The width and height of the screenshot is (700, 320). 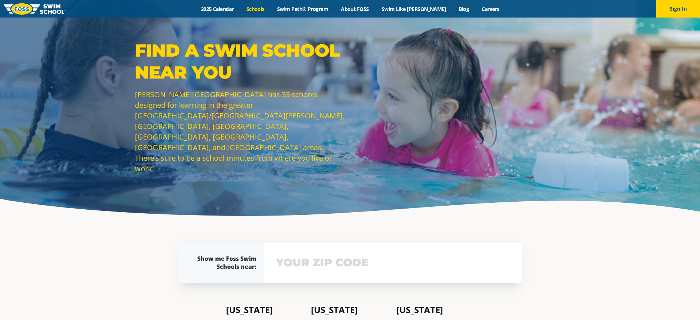 I want to click on a: 2025 Calendar, so click(x=217, y=9).